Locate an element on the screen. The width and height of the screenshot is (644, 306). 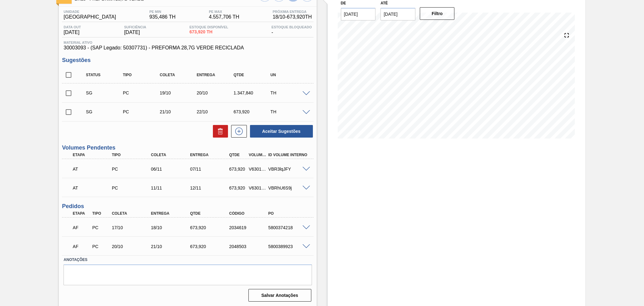
div: 17/10/2025 is located at coordinates (132, 228).